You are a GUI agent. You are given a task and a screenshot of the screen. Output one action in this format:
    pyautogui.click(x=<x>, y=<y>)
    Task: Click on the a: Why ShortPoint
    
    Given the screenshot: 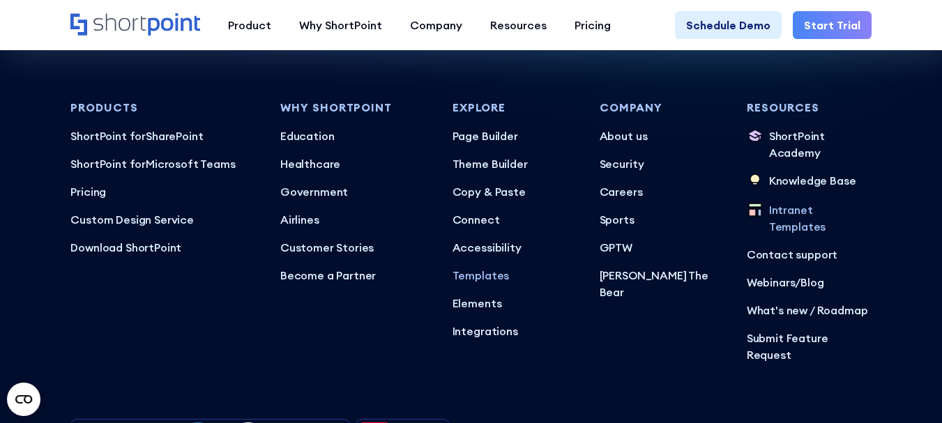 What is the action you would take?
    pyautogui.click(x=340, y=25)
    